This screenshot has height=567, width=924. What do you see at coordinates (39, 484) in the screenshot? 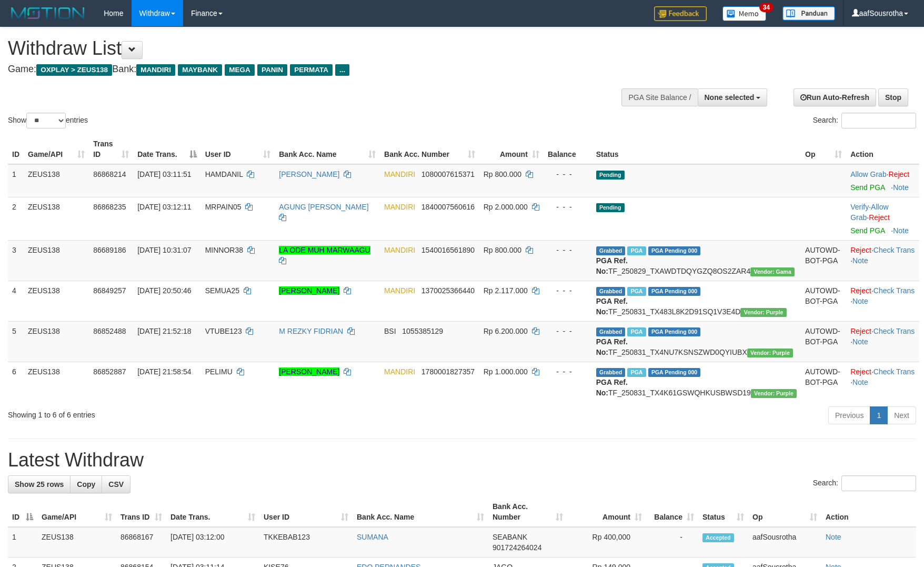
I see `a: Show 25 rows` at bounding box center [39, 484].